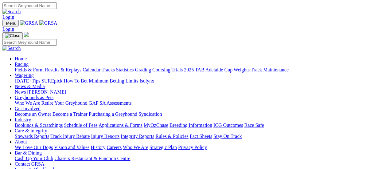  What do you see at coordinates (147, 81) in the screenshot?
I see `a: Isolynx` at bounding box center [147, 81].